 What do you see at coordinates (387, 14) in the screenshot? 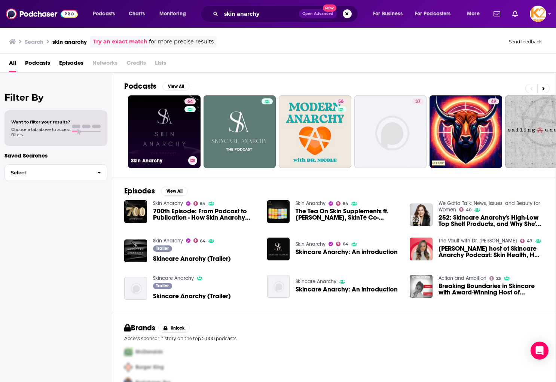
I see `span: For Business` at bounding box center [387, 14].